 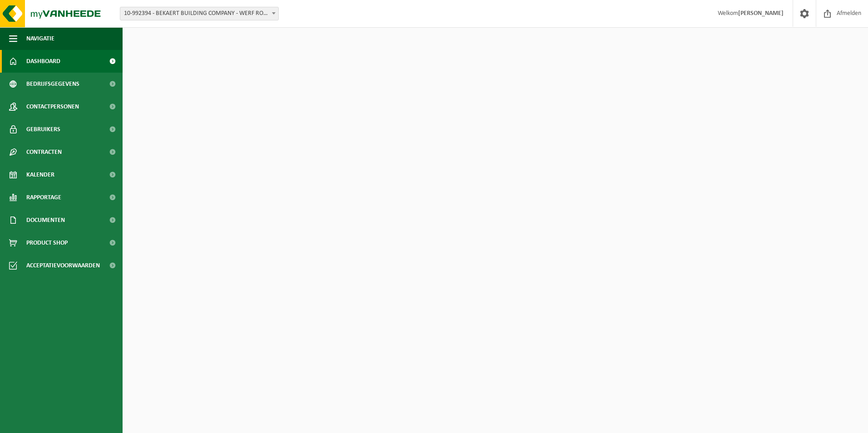 What do you see at coordinates (43, 130) in the screenshot?
I see `span: Gebruikers` at bounding box center [43, 130].